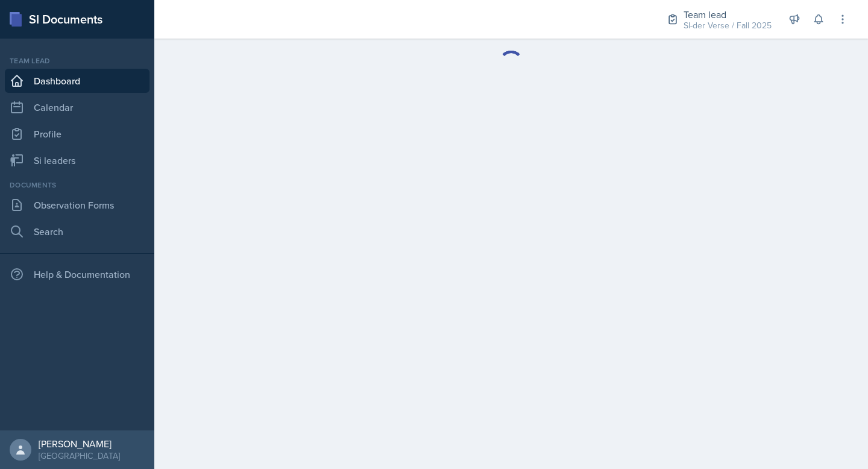 The height and width of the screenshot is (469, 868). Describe the element at coordinates (77, 107) in the screenshot. I see `a: Calendar` at that location.